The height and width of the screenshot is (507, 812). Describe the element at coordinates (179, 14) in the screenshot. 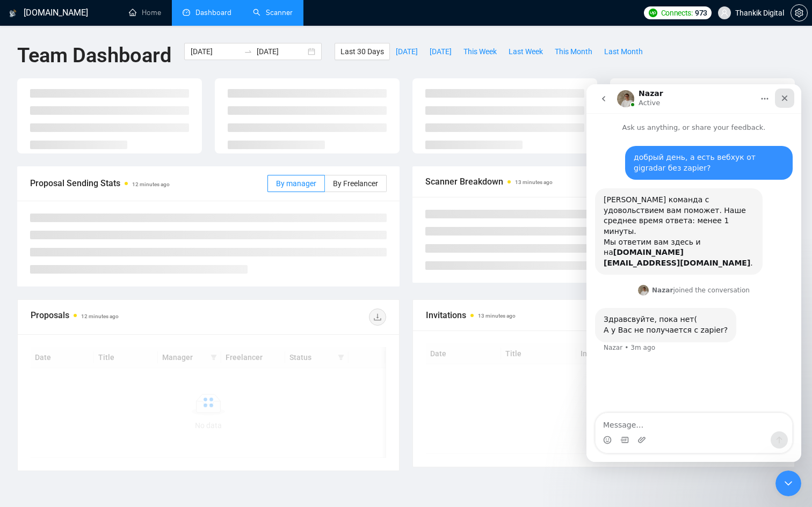

I see `button: Home` at that location.